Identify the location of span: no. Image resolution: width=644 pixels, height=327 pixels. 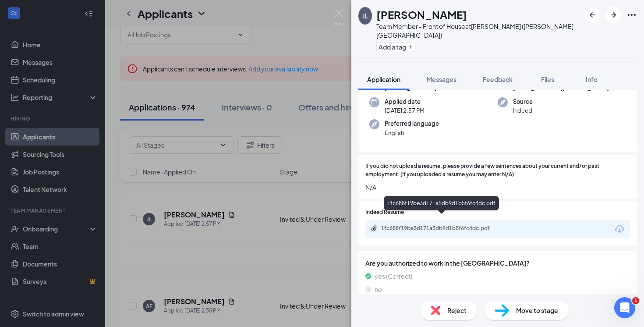
(378, 289).